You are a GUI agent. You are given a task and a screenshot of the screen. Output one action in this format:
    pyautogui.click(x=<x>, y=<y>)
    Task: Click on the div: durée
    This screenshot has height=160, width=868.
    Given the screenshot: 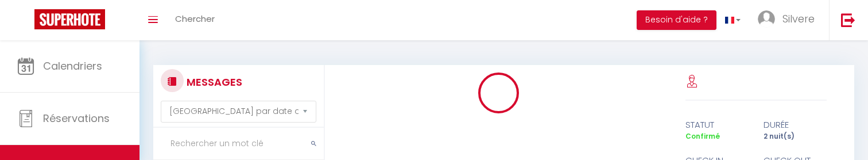 What is the action you would take?
    pyautogui.click(x=795, y=125)
    